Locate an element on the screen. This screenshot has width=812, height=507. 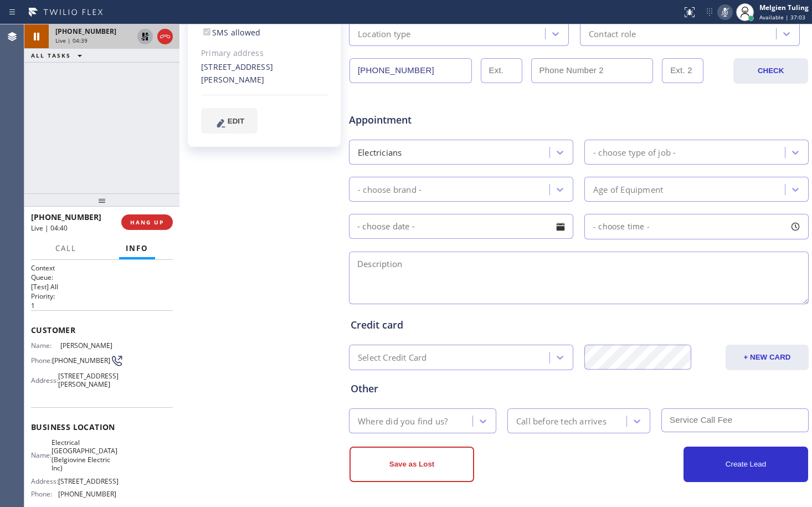
button: Unhold Customer is located at coordinates (145, 36).